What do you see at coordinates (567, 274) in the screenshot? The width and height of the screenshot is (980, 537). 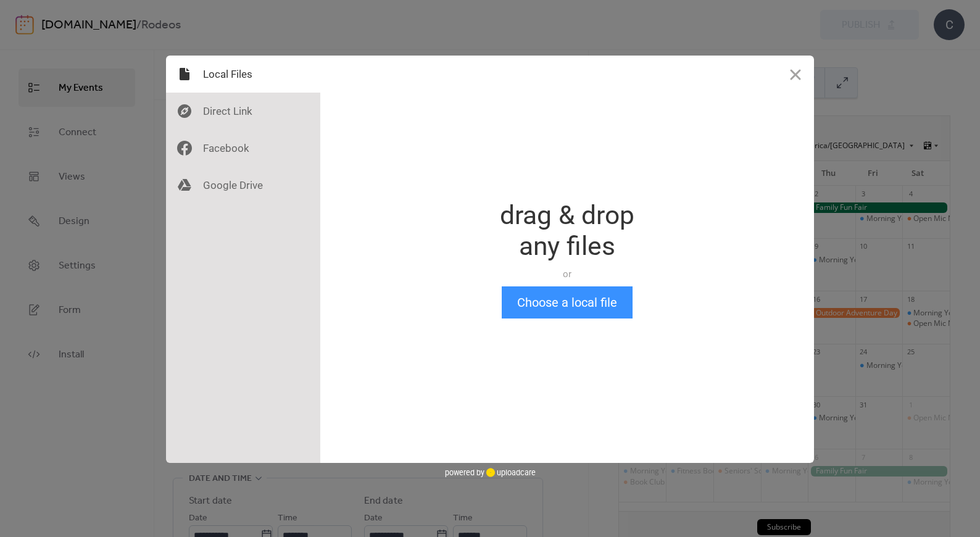 I see `div: or` at bounding box center [567, 274].